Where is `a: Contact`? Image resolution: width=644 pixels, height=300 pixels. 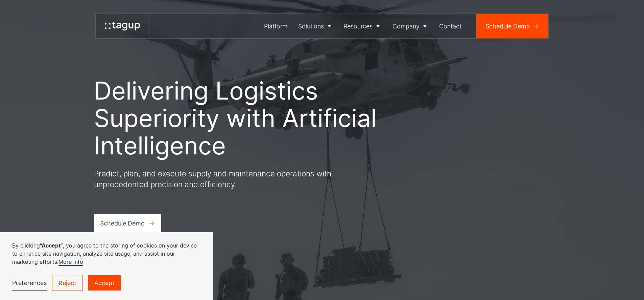 a: Contact is located at coordinates (450, 26).